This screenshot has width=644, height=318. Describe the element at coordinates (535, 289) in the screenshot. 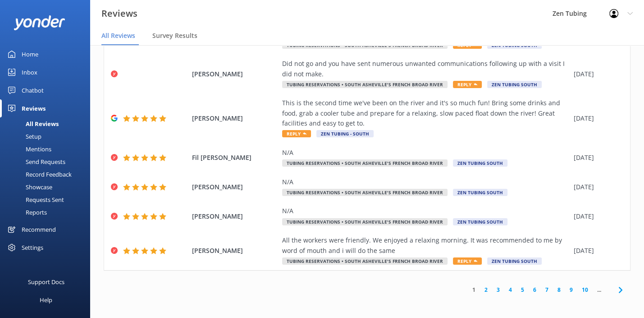

I see `a: 6` at that location.